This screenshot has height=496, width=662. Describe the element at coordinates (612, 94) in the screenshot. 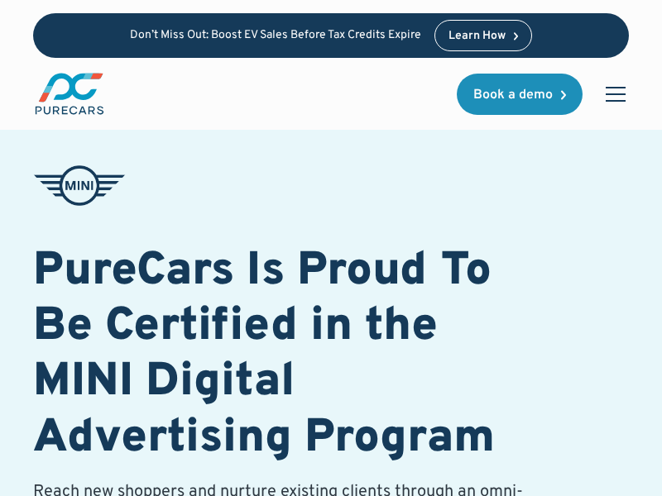

I see `div: menu` at that location.